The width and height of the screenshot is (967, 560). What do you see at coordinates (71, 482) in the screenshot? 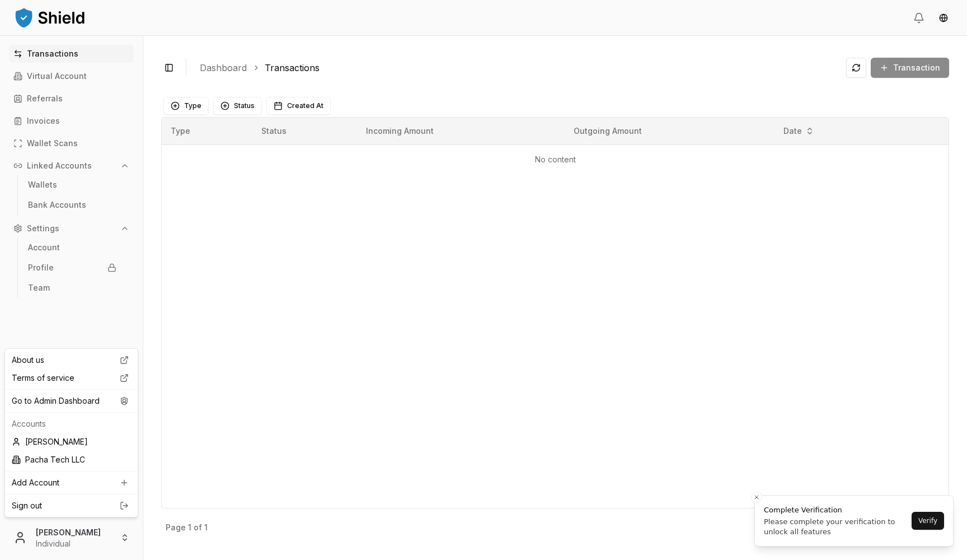
I see `div: Add Account` at bounding box center [71, 482].